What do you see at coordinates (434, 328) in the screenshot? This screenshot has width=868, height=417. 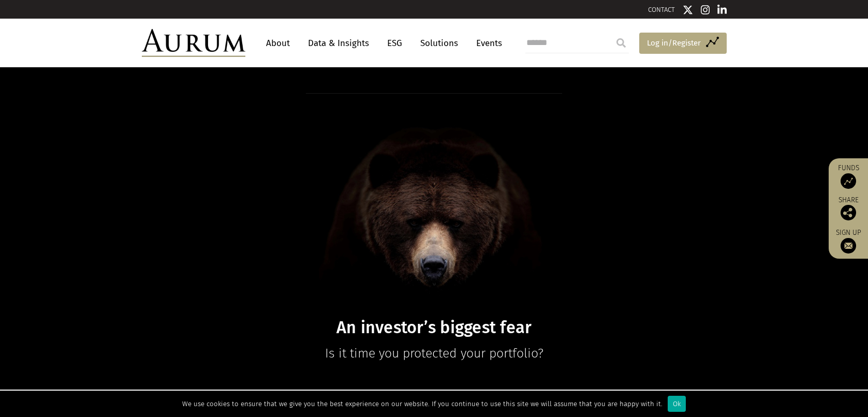 I see `h1: An investor’s biggest fear` at bounding box center [434, 328].